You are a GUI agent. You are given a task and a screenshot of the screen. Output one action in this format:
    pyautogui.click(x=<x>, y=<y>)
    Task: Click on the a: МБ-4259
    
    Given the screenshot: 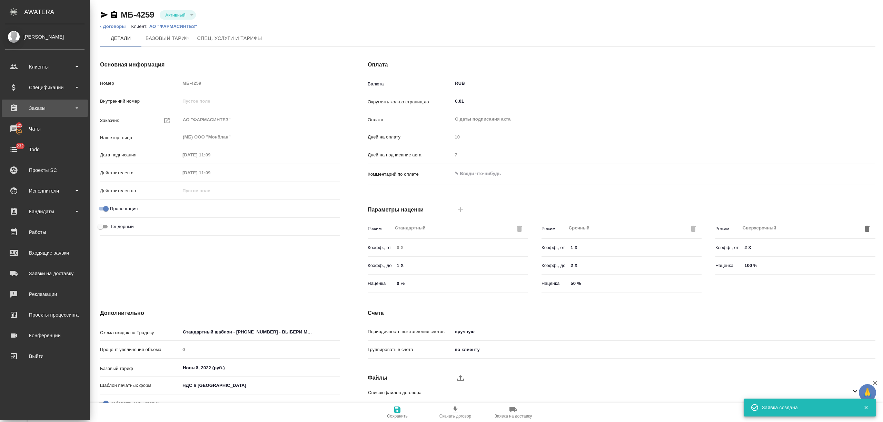 What is the action you would take?
    pyautogui.click(x=137, y=14)
    